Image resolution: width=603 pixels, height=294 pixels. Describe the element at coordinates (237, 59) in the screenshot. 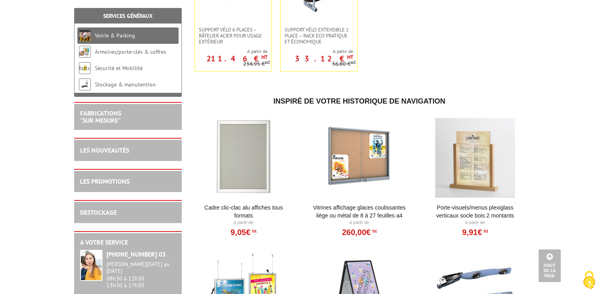

I see `p: 211.46 €` at that location.